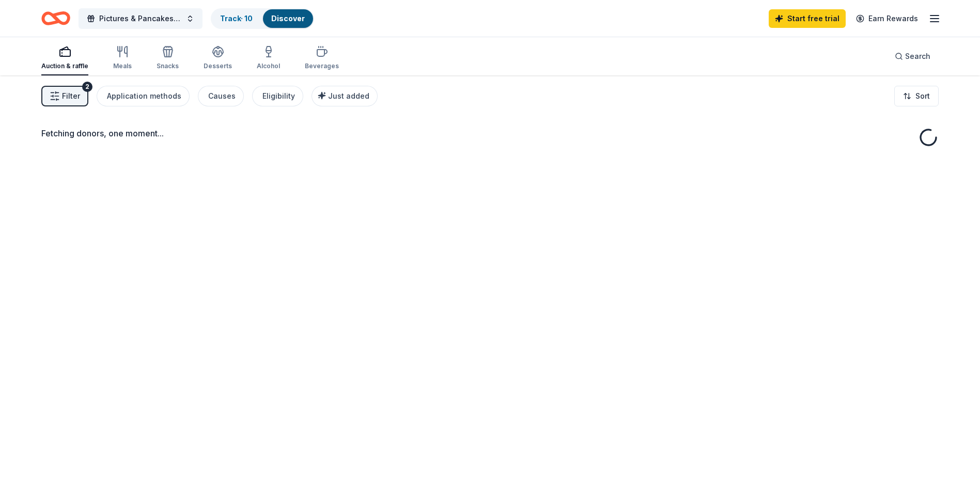 The height and width of the screenshot is (497, 980). Describe the element at coordinates (887, 19) in the screenshot. I see `a: Earn Rewards` at that location.